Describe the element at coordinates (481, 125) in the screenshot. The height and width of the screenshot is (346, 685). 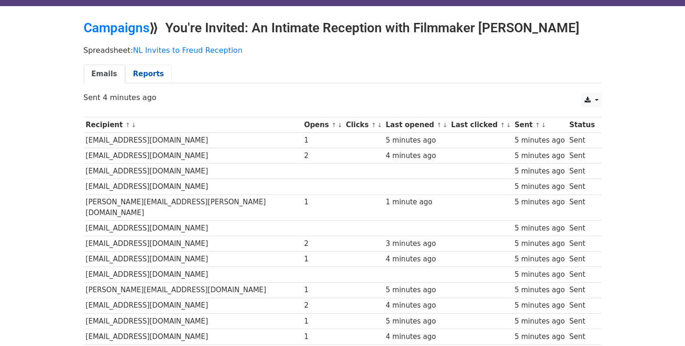
I see `th: Last clicked` at that location.